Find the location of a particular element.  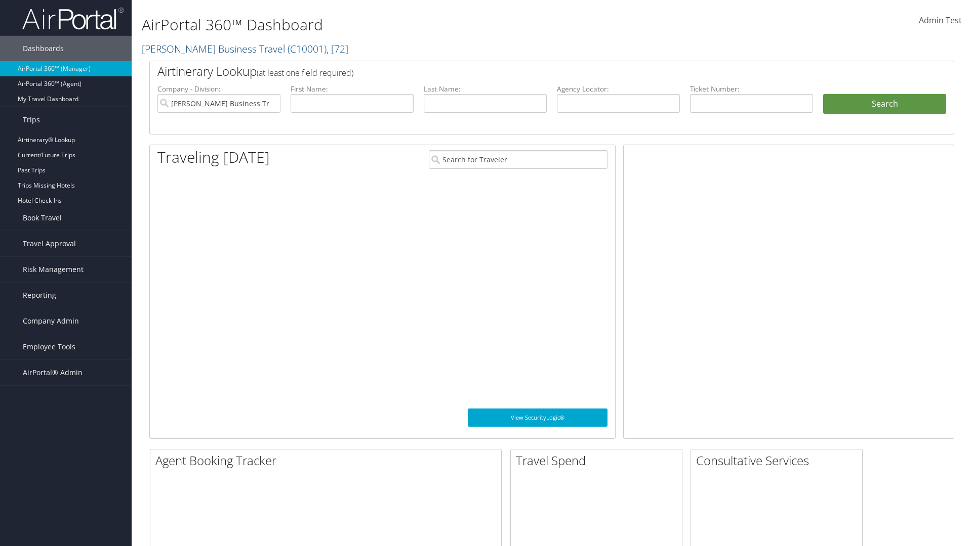

label: Last Name: is located at coordinates (485, 89).